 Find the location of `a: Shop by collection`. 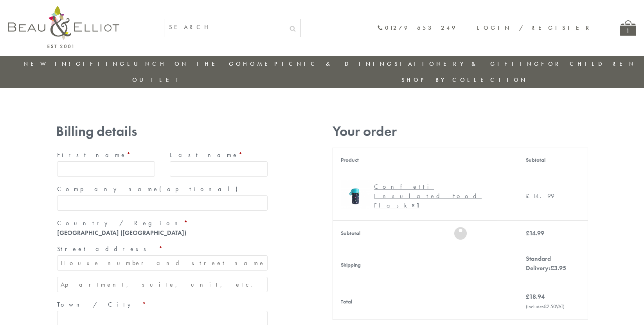

a: Shop by collection is located at coordinates (464, 80).